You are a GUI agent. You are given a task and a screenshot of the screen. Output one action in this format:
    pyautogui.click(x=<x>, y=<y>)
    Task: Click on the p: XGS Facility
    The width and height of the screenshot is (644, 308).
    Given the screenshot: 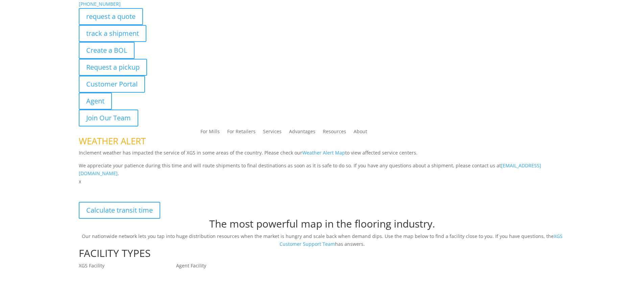 What is the action you would take?
    pyautogui.click(x=128, y=266)
    